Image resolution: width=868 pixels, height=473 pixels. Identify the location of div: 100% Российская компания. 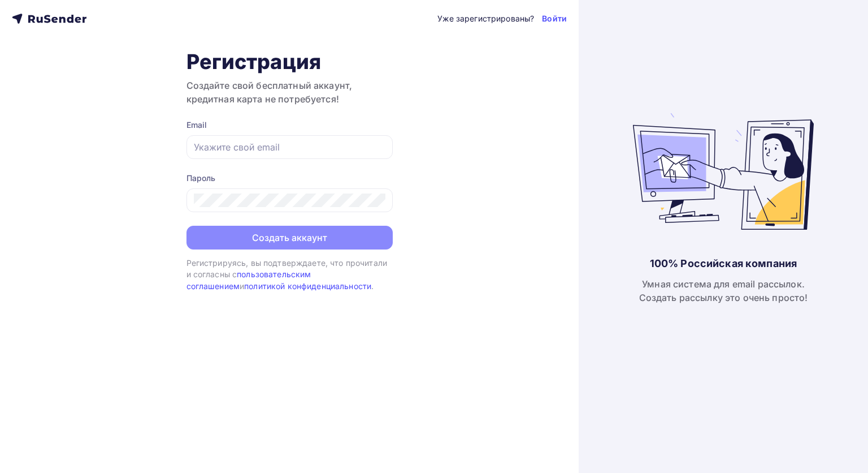
(723, 264).